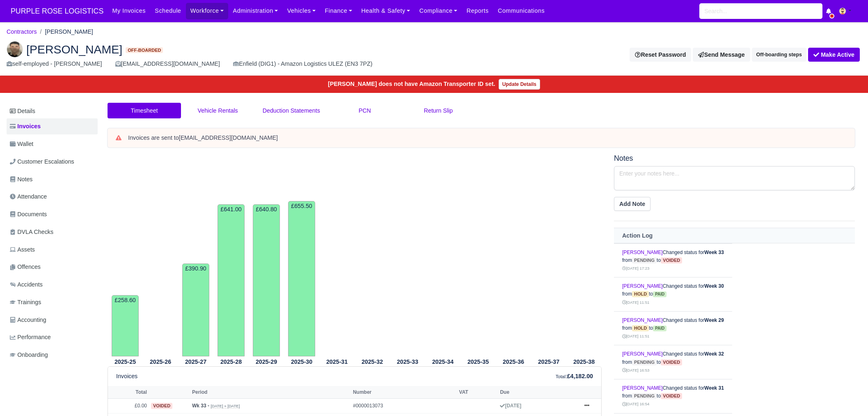 The width and height of the screenshot is (868, 416). I want to click on h5: Notes, so click(734, 158).